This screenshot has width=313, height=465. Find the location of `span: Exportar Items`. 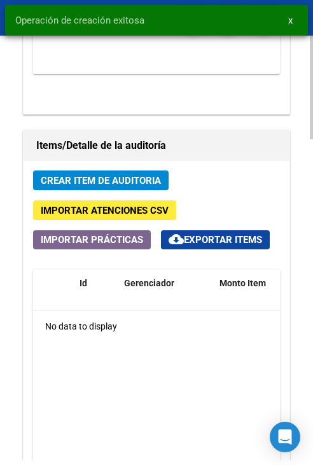

span: Exportar Items is located at coordinates (215, 240).